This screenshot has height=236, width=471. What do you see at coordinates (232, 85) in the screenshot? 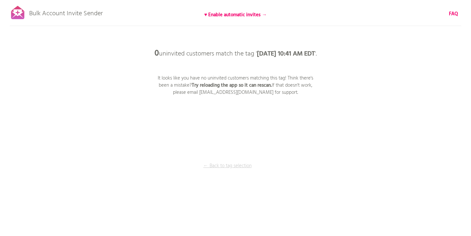
I see `b: Try reloading the app so it can rescan.` at bounding box center [232, 85].